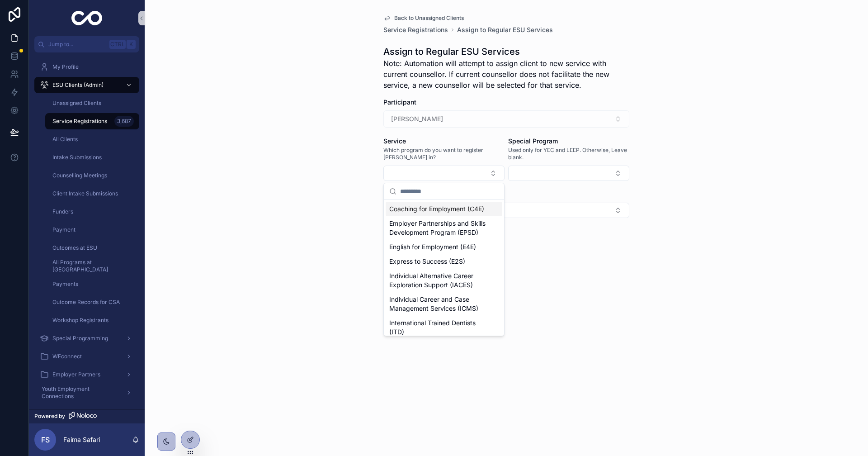 The image size is (868, 456). Describe the element at coordinates (92, 230) in the screenshot. I see `a: Payment` at that location.